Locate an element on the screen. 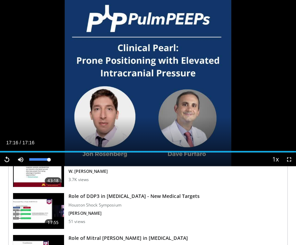 Image resolution: width=296 pixels, height=245 pixels. img: ca26b17d-6429-44b4-8be9-c6a7e4991fff.150x105_q85_crop-smart_upscale.jpg is located at coordinates (38, 211).